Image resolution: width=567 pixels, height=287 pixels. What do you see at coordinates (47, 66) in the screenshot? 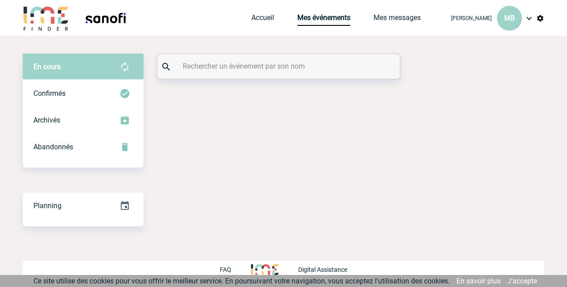
I see `span: En cours` at bounding box center [47, 66].